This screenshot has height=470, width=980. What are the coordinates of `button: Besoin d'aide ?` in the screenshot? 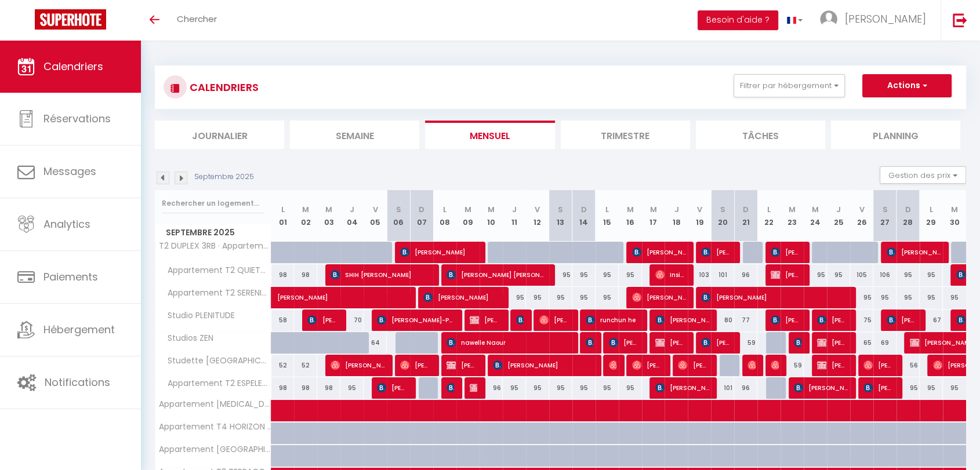 It's located at (738, 20).